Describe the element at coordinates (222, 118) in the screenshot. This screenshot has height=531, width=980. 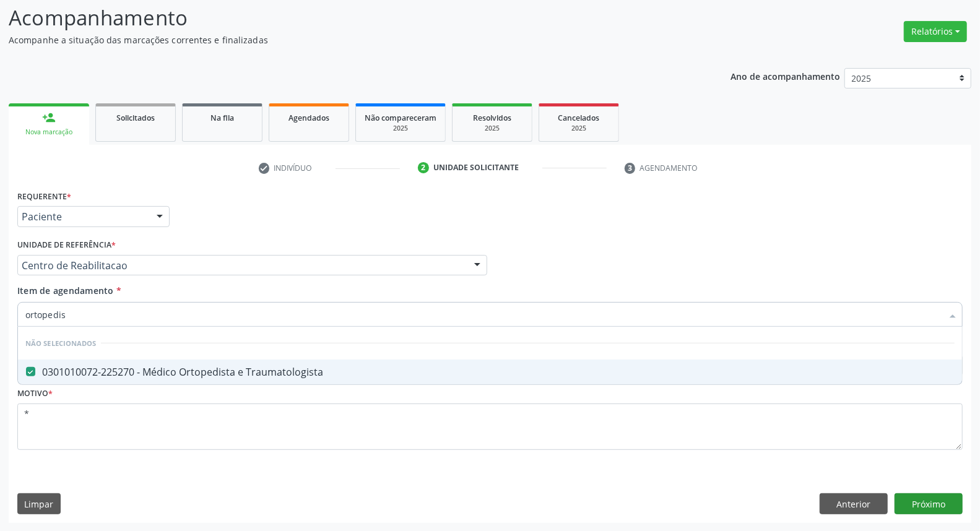
I see `span: Na fila` at that location.